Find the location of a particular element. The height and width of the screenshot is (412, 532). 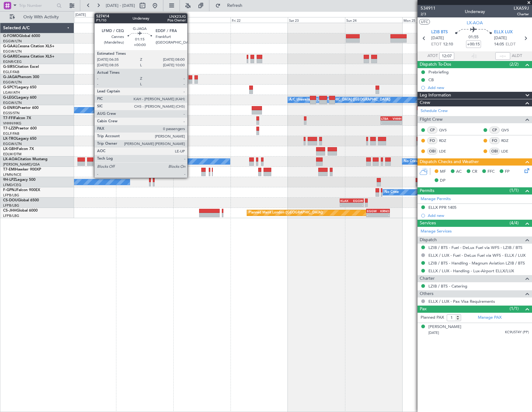

a: LZIB / BTS - Fuel - DeLux Fuel via WFS - LZIB / BTS is located at coordinates (475, 248).